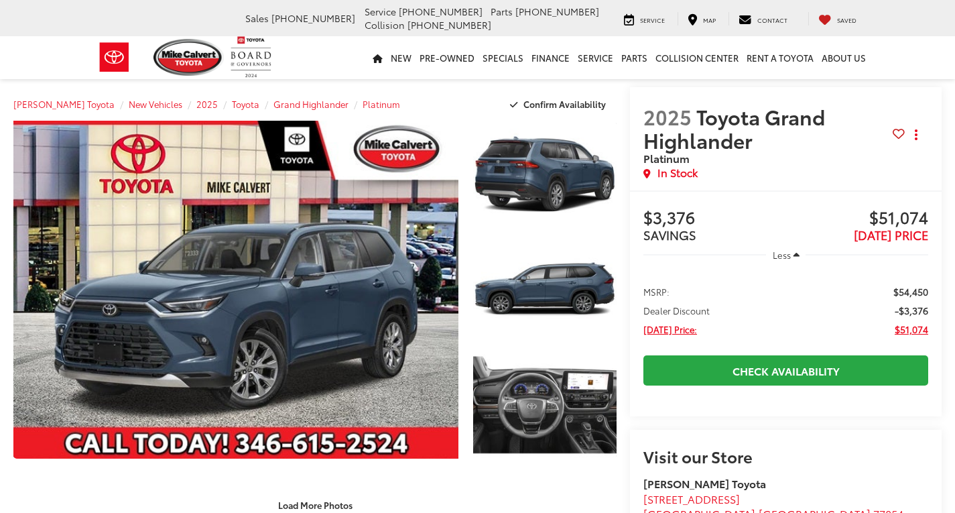 The height and width of the screenshot is (513, 955). What do you see at coordinates (545, 174) in the screenshot?
I see `a: Expand Photo 1` at bounding box center [545, 174].